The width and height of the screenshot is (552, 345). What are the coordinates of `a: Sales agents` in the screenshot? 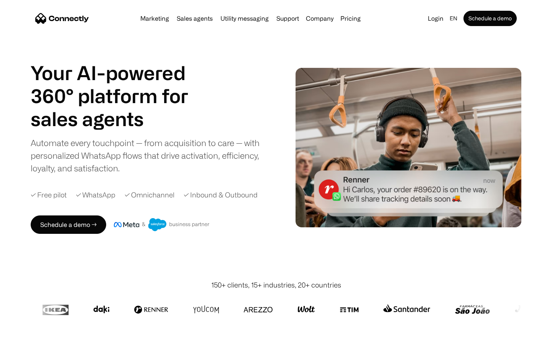 It's located at (195, 18).